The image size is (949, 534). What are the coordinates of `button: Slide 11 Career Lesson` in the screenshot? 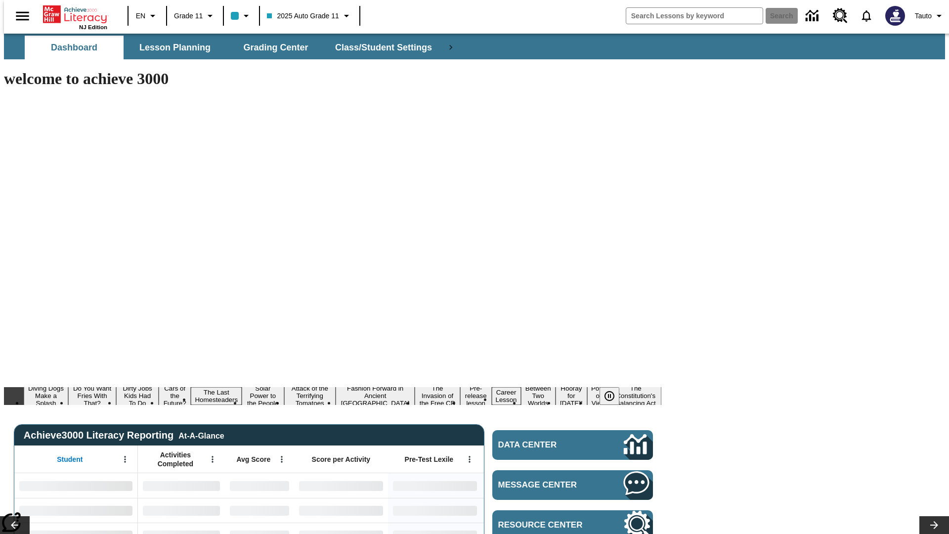 It's located at (506, 396).